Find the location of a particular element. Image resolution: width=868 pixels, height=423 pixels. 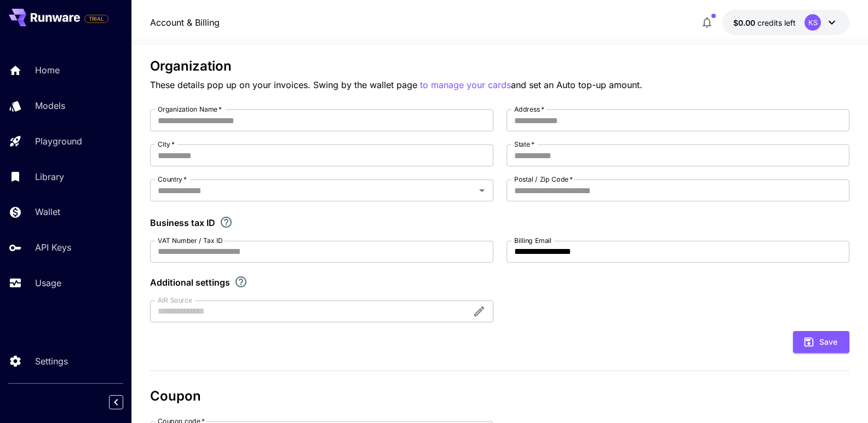

p: Account & Billing is located at coordinates (185, 23).